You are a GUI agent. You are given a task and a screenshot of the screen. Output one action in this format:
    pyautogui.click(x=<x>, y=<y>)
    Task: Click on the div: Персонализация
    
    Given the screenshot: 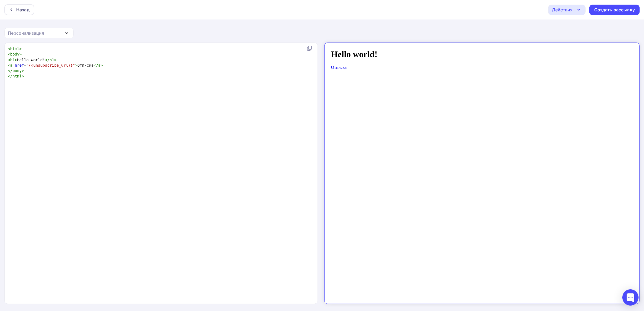 What is the action you would take?
    pyautogui.click(x=26, y=33)
    